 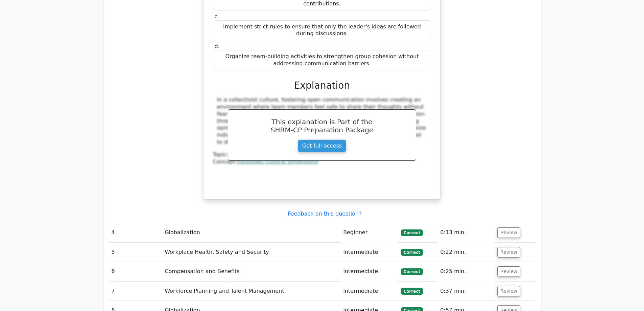 I want to click on h3: Explanation, so click(x=322, y=85).